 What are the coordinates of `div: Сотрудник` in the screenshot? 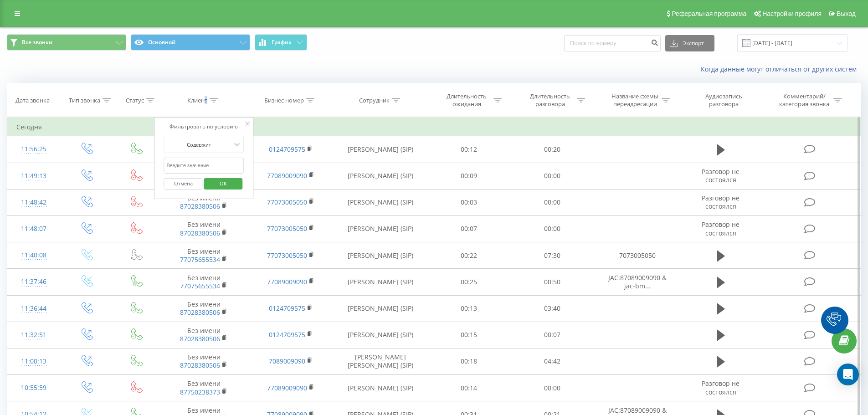 It's located at (374, 100).